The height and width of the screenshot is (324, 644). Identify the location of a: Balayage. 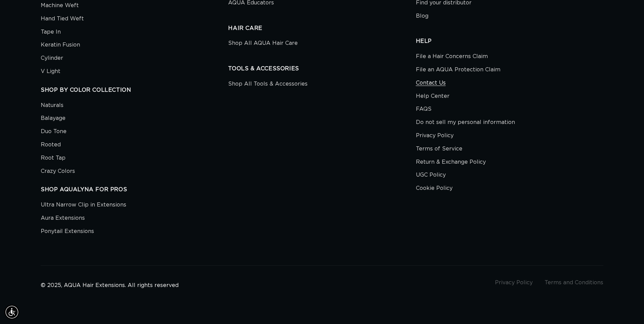
(53, 118).